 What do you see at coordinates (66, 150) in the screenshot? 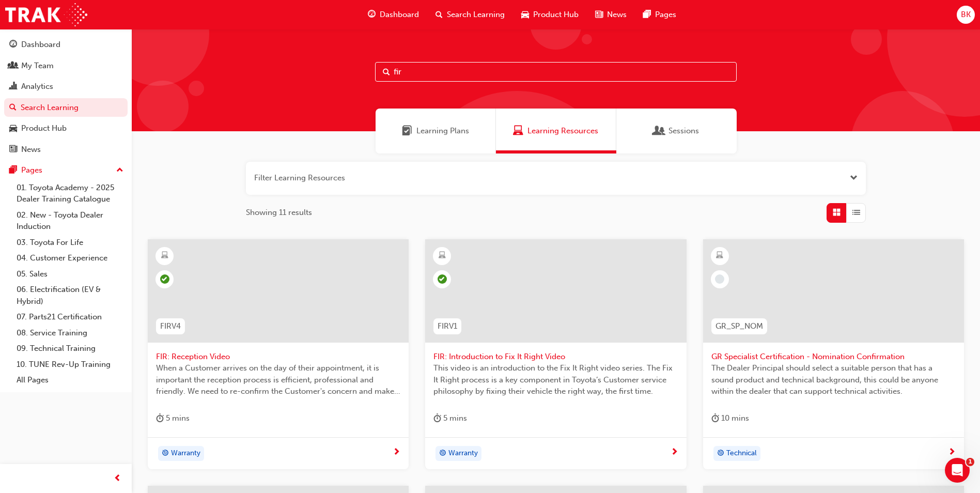
I see `a: News` at bounding box center [66, 150].